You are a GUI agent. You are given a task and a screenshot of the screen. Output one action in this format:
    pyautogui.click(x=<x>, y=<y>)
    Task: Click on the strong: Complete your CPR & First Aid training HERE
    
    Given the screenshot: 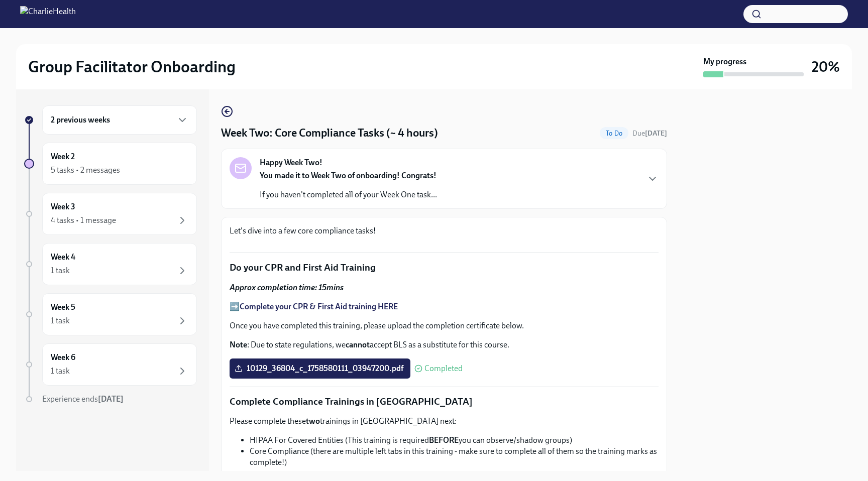 What is the action you would take?
    pyautogui.click(x=319, y=307)
    